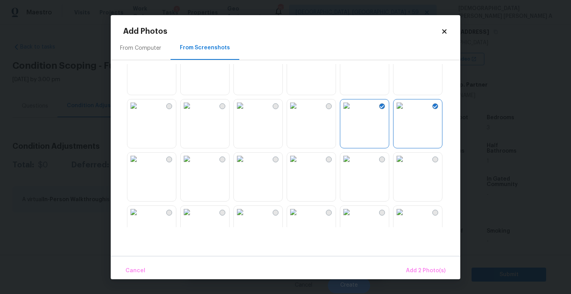  Describe the element at coordinates (426, 271) in the screenshot. I see `span: Add 2 Photo(s)` at that location.